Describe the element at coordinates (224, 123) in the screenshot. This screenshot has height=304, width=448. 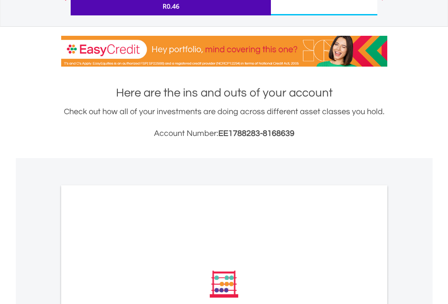
I see `div: Check out how all of your investments are doing across different asset classes you hold.` at that location.